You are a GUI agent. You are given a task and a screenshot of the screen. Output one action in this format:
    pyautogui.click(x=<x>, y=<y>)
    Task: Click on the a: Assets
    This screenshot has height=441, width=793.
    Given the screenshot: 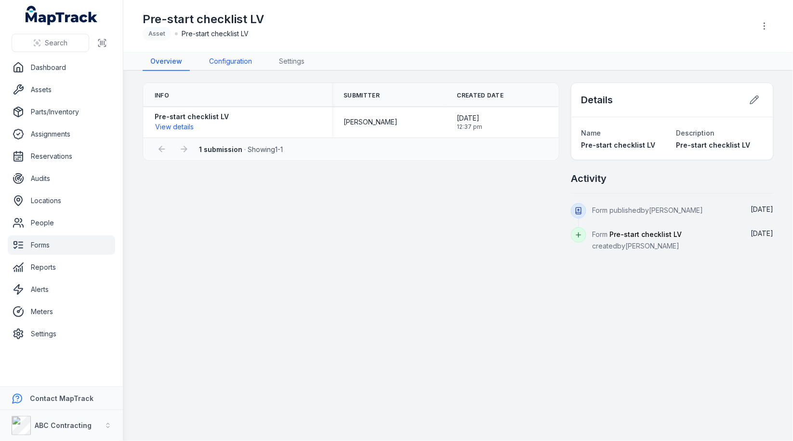 What is the action you would take?
    pyautogui.click(x=61, y=90)
    